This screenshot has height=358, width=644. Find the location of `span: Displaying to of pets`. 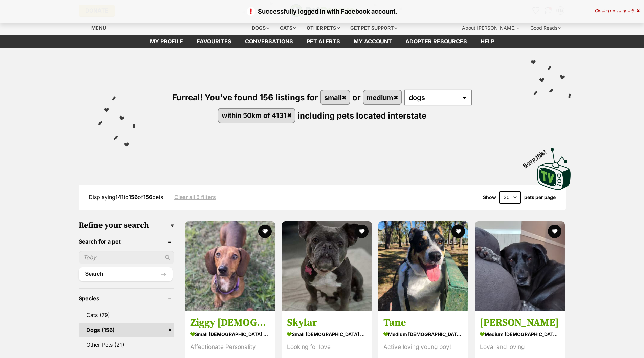

span: Displaying to of pets is located at coordinates (126, 197).